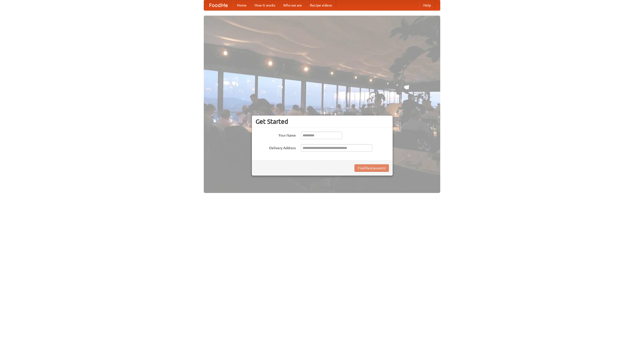 This screenshot has width=644, height=356. What do you see at coordinates (218, 5) in the screenshot?
I see `a: FoodMe` at bounding box center [218, 5].